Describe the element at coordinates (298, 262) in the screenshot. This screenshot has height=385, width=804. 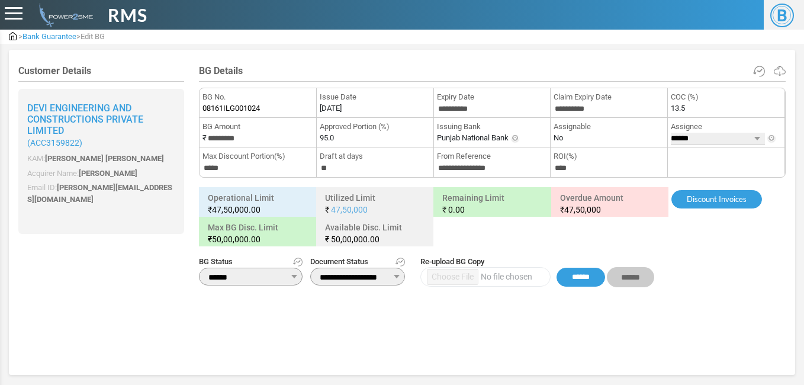
I see `a: Get Status History` at that location.